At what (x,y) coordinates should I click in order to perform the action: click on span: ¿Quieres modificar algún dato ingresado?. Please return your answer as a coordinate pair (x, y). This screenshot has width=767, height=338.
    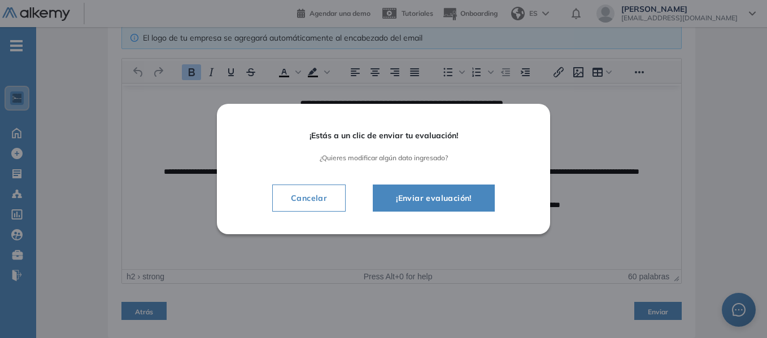
    Looking at the image, I should click on (384, 158).